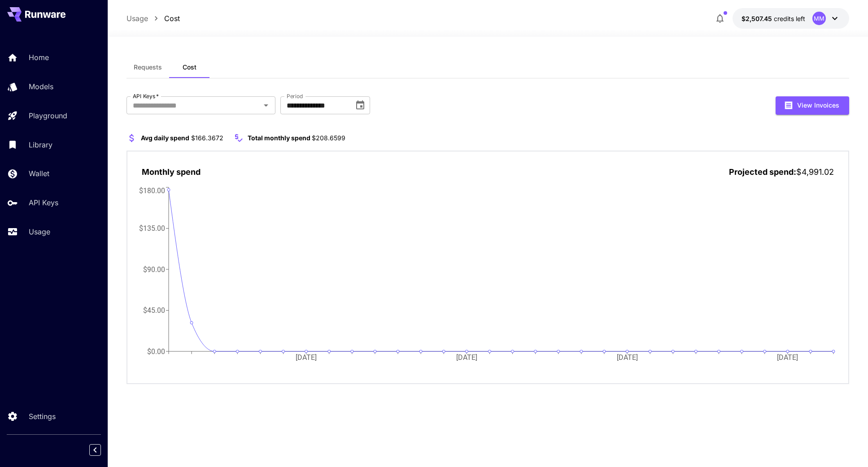  Describe the element at coordinates (40, 145) in the screenshot. I see `p: Library` at that location.